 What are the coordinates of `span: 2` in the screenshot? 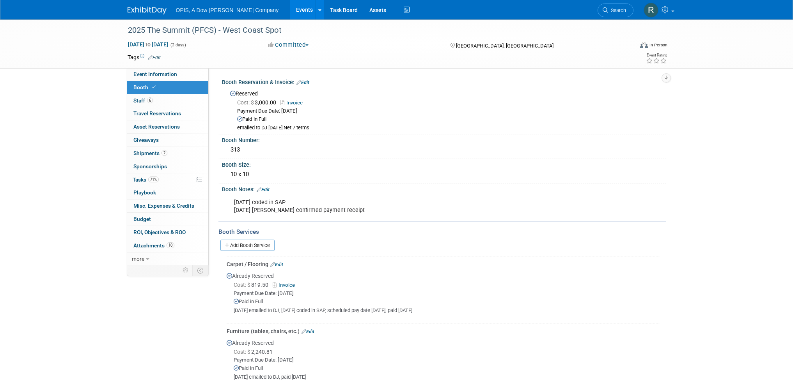 It's located at (164, 153).